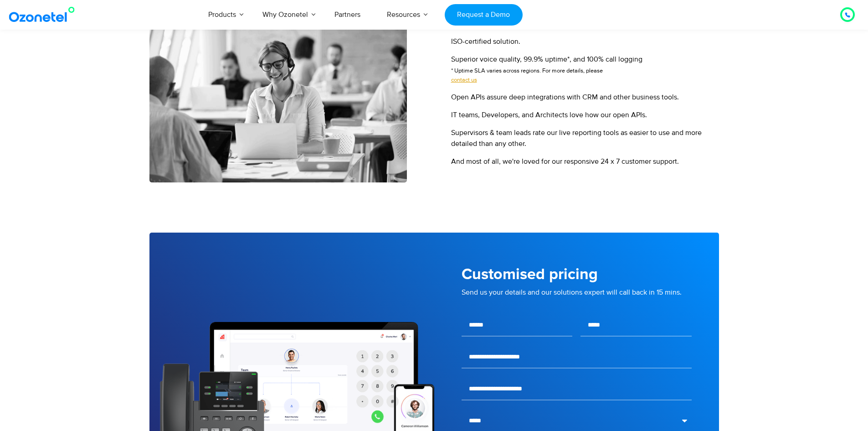 The height and width of the screenshot is (431, 868). I want to click on span: contact us, so click(464, 80).